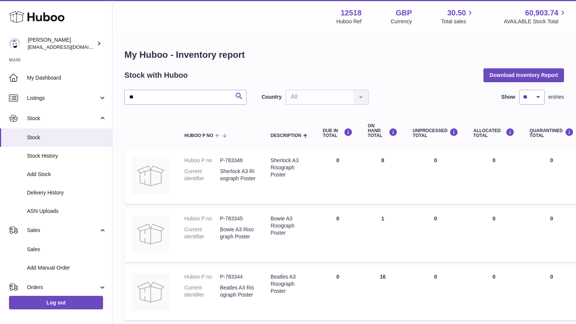 The width and height of the screenshot is (576, 324). Describe the element at coordinates (238, 233) in the screenshot. I see `dd: Bowie A3 Risograph Poster` at that location.